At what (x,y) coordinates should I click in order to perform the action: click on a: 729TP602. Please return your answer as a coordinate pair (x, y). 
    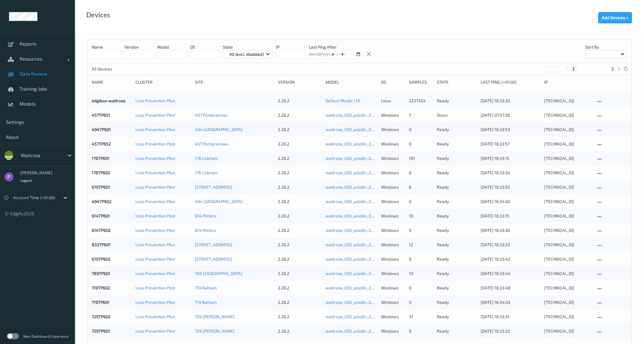
    Looking at the image, I should click on (101, 317).